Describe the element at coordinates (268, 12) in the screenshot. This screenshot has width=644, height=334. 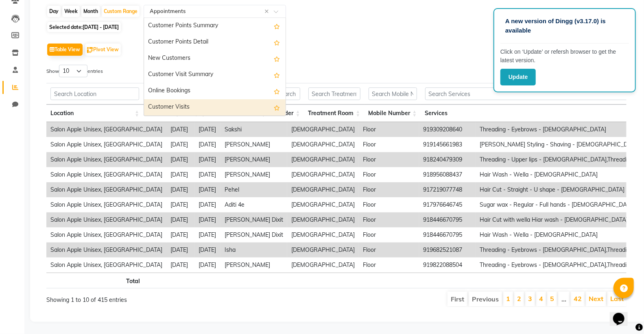
I see `span: Clear all` at that location.